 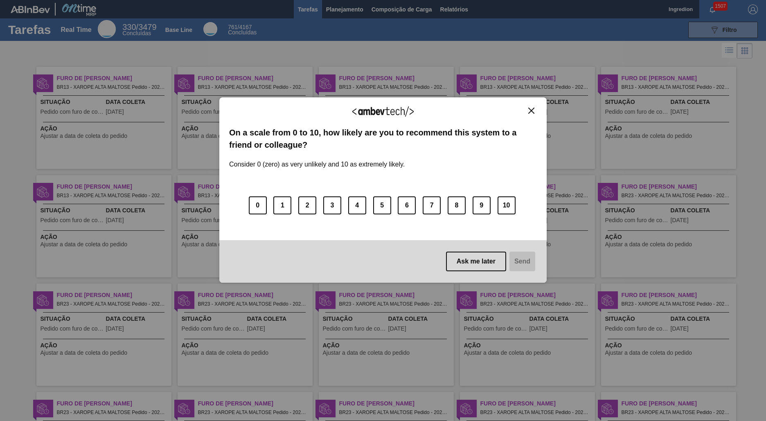 What do you see at coordinates (531, 110) in the screenshot?
I see `button: Close` at bounding box center [531, 110].